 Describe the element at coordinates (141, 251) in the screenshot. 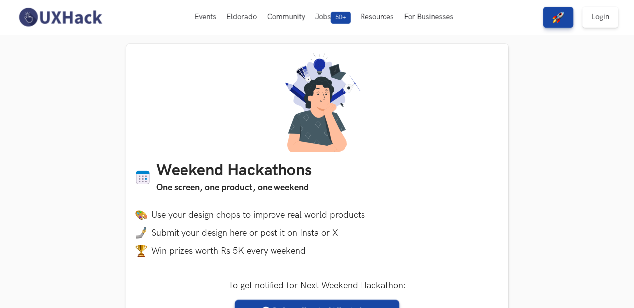

I see `img: trophy.png` at that location.